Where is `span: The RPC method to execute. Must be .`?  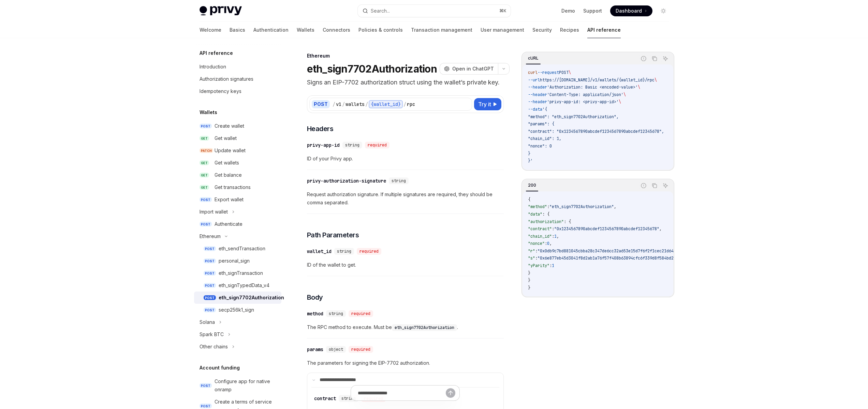 span: The RPC method to execute. Must be . is located at coordinates (405, 327).